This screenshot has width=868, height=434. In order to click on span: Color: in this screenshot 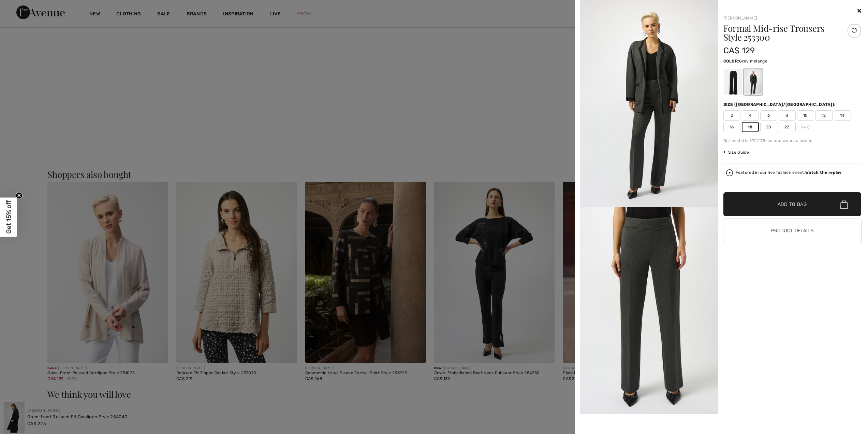, I will do `click(731, 61)`.